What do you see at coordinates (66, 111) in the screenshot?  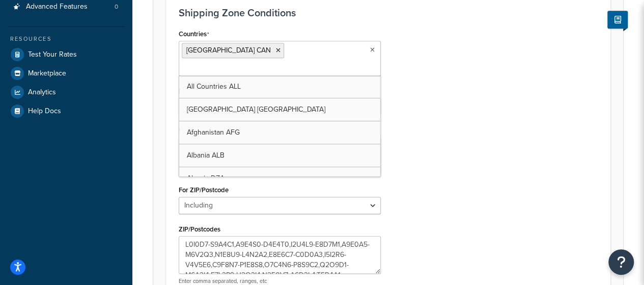 I see `a: Help Docs` at bounding box center [66, 111].